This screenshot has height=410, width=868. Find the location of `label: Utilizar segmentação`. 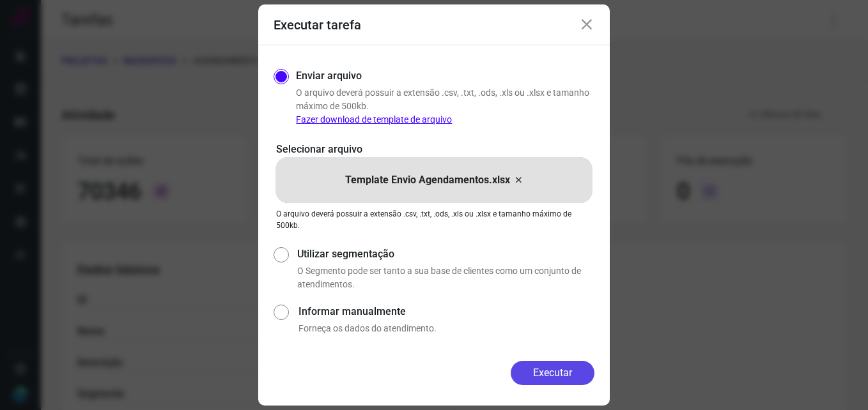

label: Utilizar segmentação is located at coordinates (445, 254).